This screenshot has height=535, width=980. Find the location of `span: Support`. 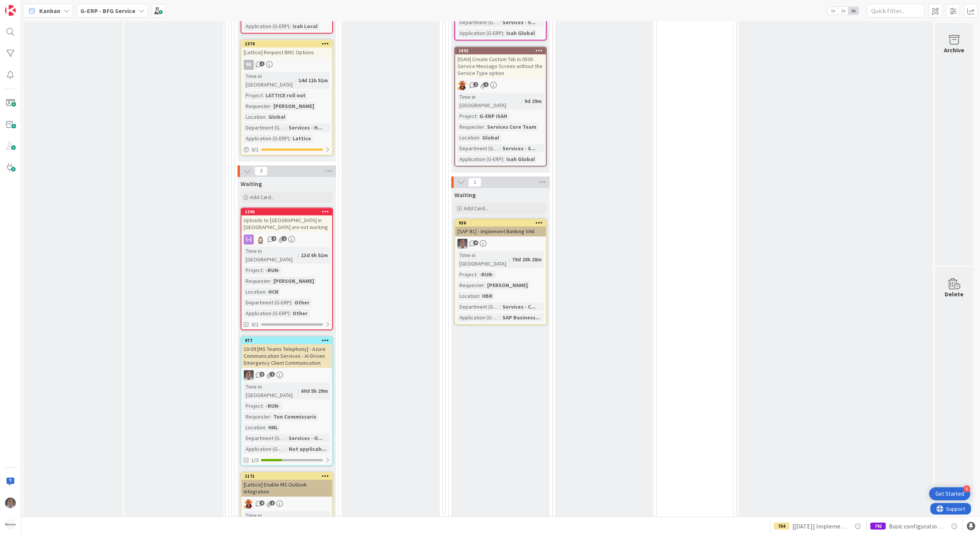

span: Support is located at coordinates (26, 6).